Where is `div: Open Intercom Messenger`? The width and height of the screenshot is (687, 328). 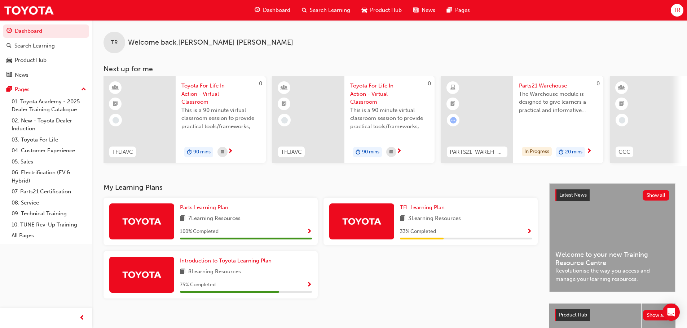 div: Open Intercom Messenger is located at coordinates (671, 313).